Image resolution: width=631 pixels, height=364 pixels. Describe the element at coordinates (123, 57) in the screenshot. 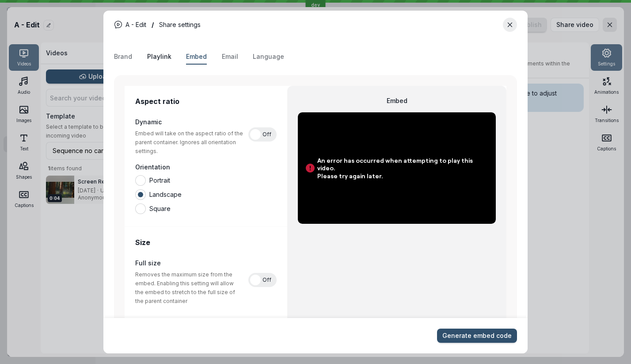

I see `span: Brand` at that location.